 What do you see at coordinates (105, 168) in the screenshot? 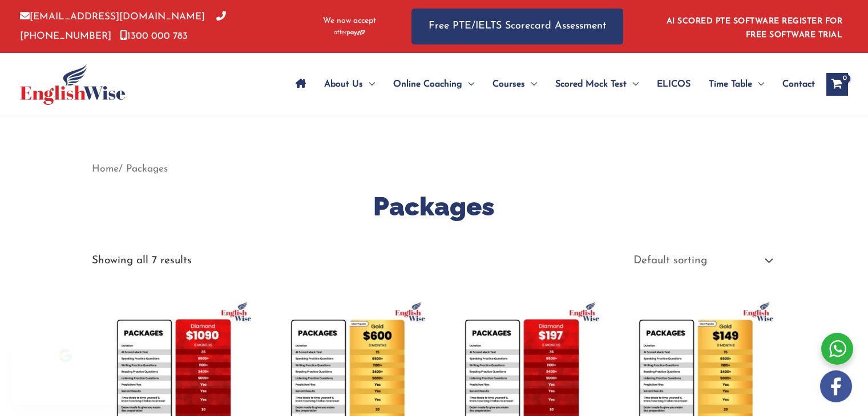
I see `a: Home` at bounding box center [105, 168].